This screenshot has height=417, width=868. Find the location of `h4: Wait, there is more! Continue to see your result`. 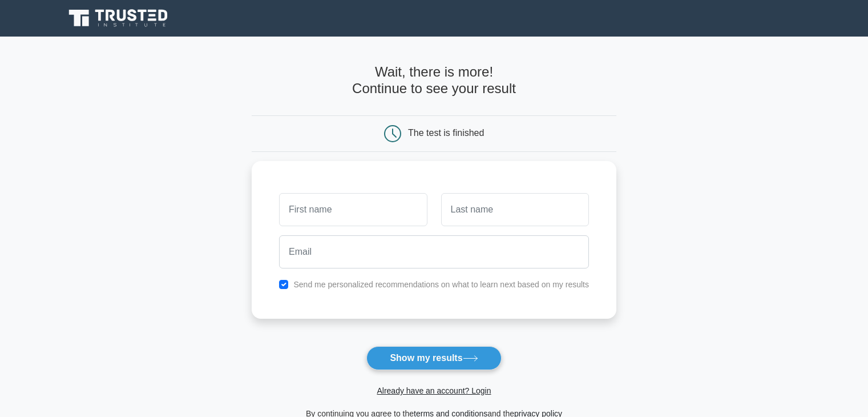

h4: Wait, there is more! Continue to see your result is located at coordinates (434, 80).